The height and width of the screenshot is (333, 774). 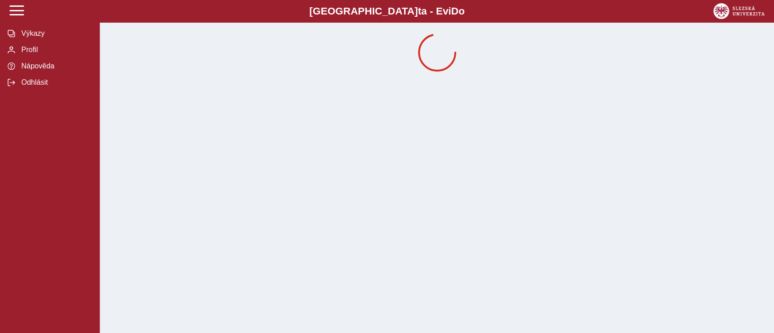 What do you see at coordinates (419, 11) in the screenshot?
I see `span: t` at bounding box center [419, 11].